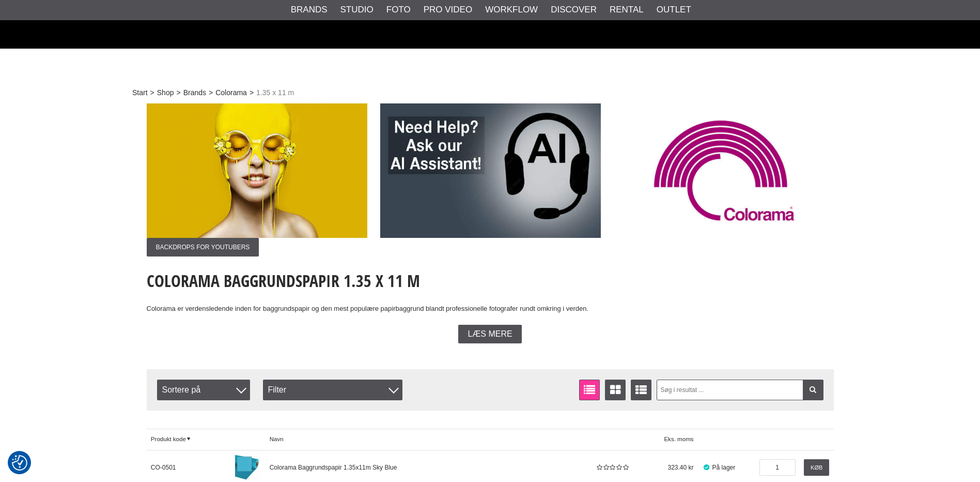 The width and height of the screenshot is (980, 482). Describe the element at coordinates (333, 467) in the screenshot. I see `span: Colorama Baggrundspapir 1.35x11m Sky Blue` at that location.